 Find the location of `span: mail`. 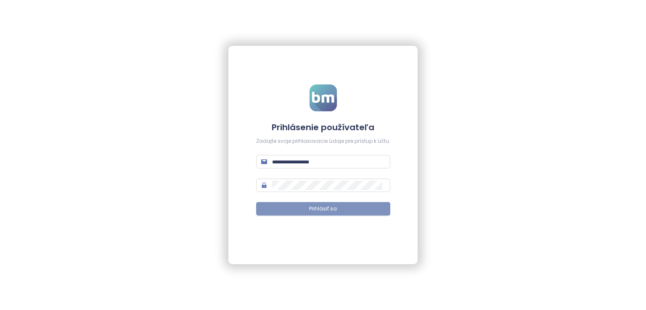

span: mail is located at coordinates (264, 162).